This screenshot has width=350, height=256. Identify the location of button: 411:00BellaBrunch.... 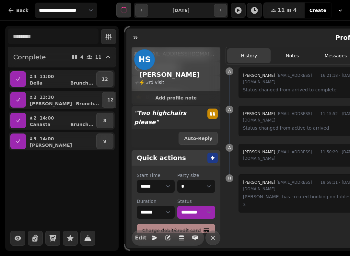
(61, 79).